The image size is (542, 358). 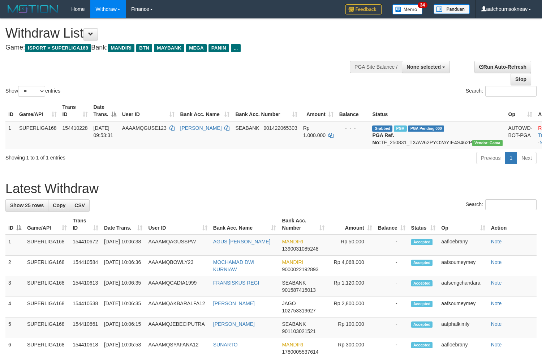 What do you see at coordinates (15, 286) in the screenshot?
I see `td: 3` at bounding box center [15, 286].